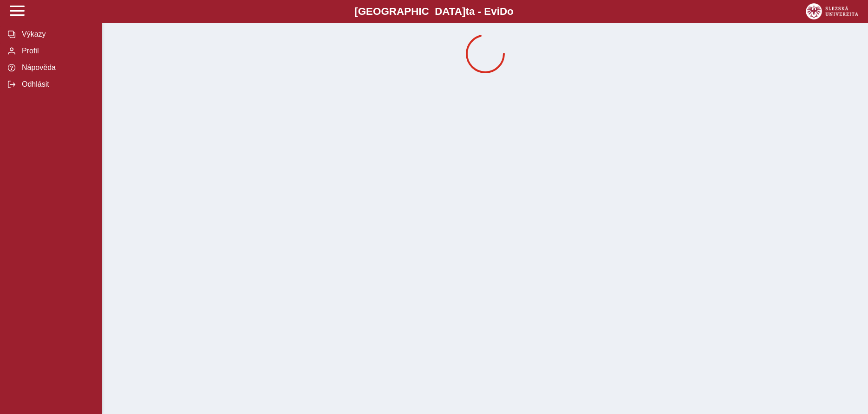  What do you see at coordinates (504, 11) in the screenshot?
I see `span: D` at bounding box center [504, 11].